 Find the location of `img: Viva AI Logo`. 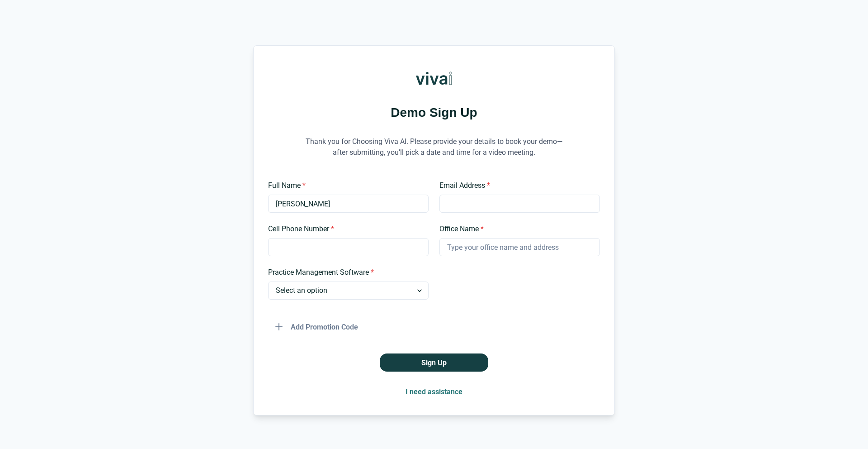

img: Viva AI Logo is located at coordinates (434, 78).